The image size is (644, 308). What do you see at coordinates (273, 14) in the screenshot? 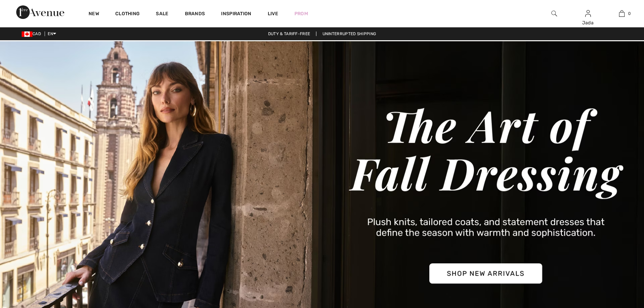
I see `a: Live` at bounding box center [273, 14].